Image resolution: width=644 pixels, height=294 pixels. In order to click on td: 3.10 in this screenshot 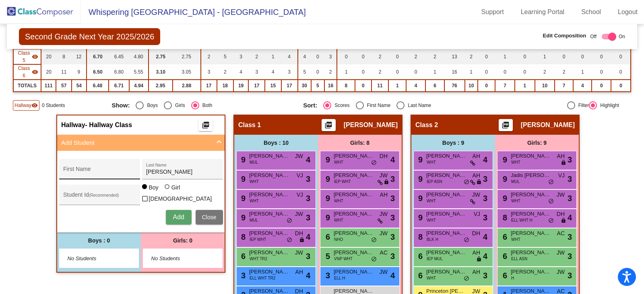, I will do `click(160, 72)`.